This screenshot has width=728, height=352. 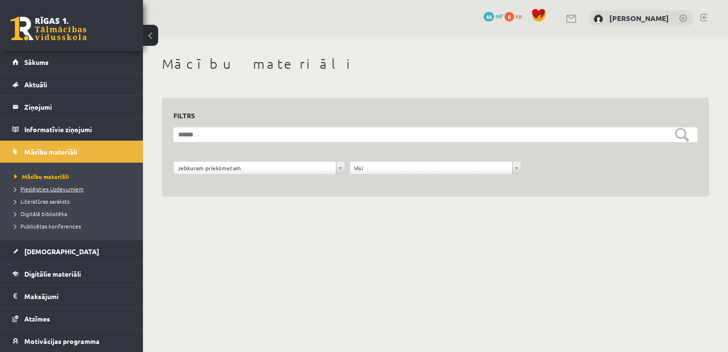 I want to click on legend: Ziņojumi, so click(x=78, y=107).